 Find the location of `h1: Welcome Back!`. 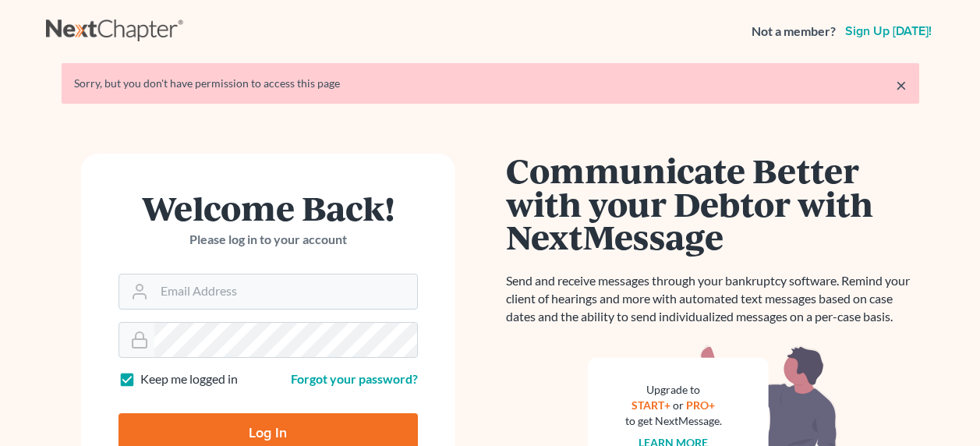

h1: Welcome Back! is located at coordinates (268, 208).